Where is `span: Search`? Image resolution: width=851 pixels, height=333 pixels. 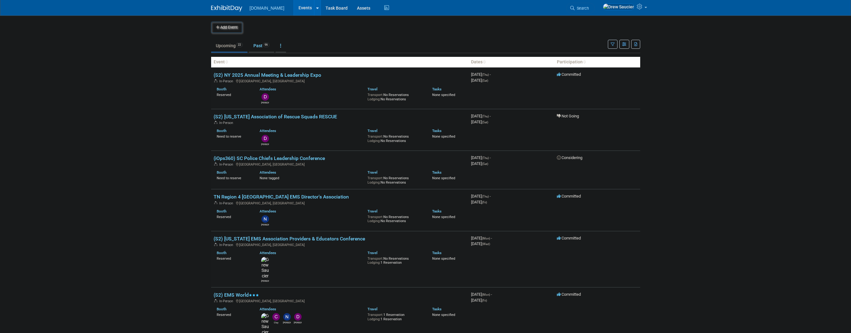 span: Search is located at coordinates (582, 8).